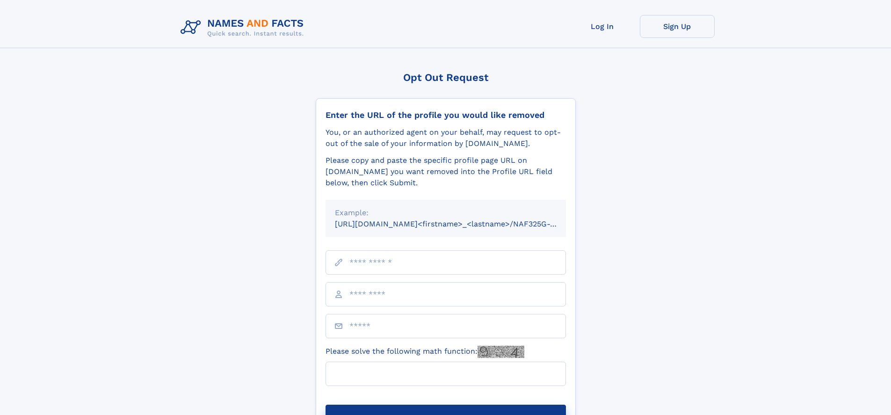 This screenshot has width=891, height=415. Describe the element at coordinates (446, 138) in the screenshot. I see `div: You, or an authorized agent on your behalf, may request to opt-out of the sale of your informatio...` at that location.